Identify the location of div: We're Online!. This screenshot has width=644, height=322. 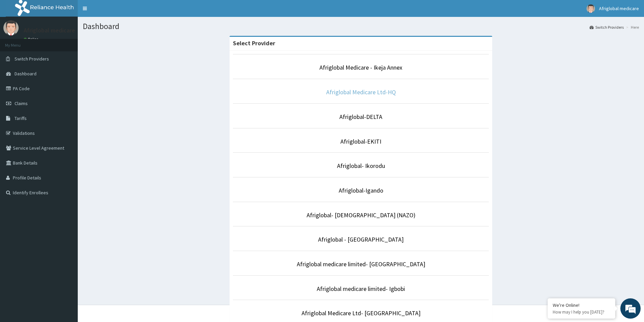
(581, 305).